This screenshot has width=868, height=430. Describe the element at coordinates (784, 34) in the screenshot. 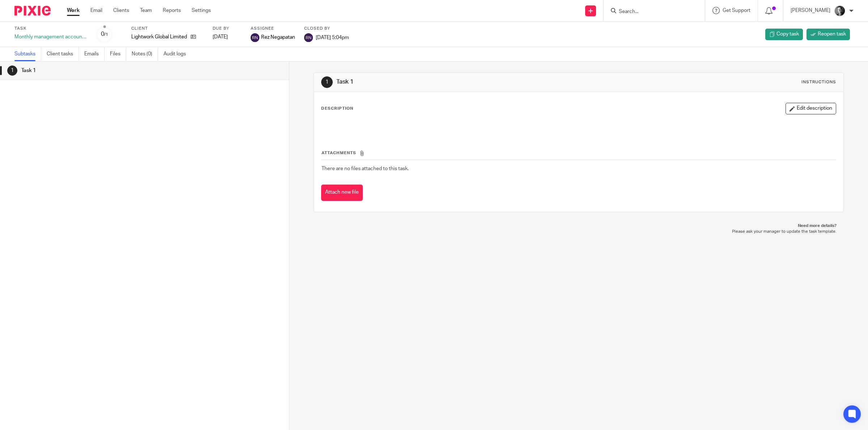

I see `a: Copy task` at that location.